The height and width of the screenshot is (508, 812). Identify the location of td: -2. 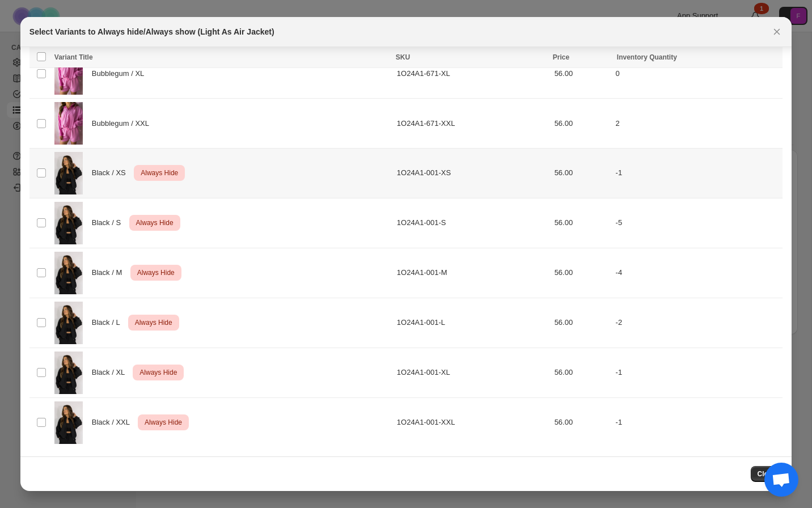
(697, 323).